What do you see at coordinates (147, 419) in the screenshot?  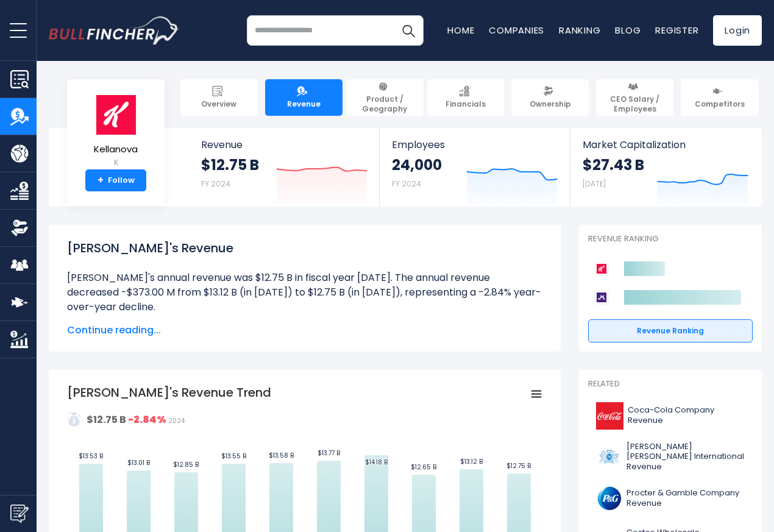 I see `strong: -2.84%` at bounding box center [147, 419].